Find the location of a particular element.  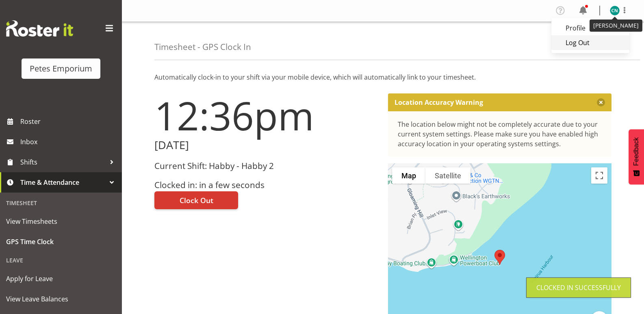

a: View Leave Balances is located at coordinates (61, 299).